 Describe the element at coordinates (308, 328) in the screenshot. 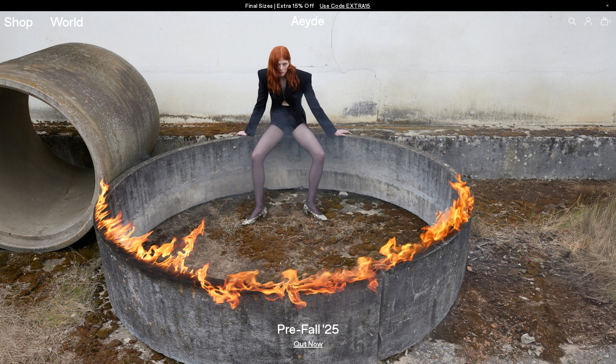

I see `h3: Pre-Fall '25` at that location.